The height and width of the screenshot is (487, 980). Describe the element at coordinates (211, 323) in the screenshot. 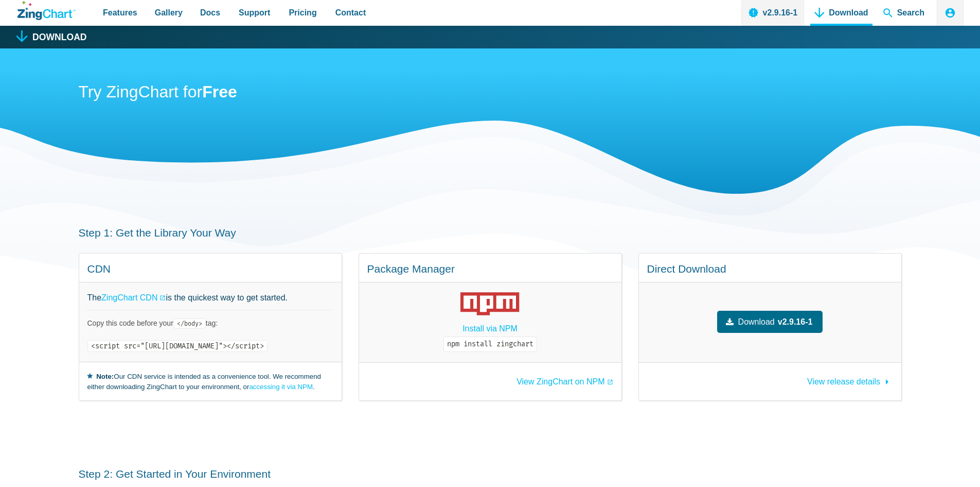

I see `p: Copy this code before your tag:` at that location.